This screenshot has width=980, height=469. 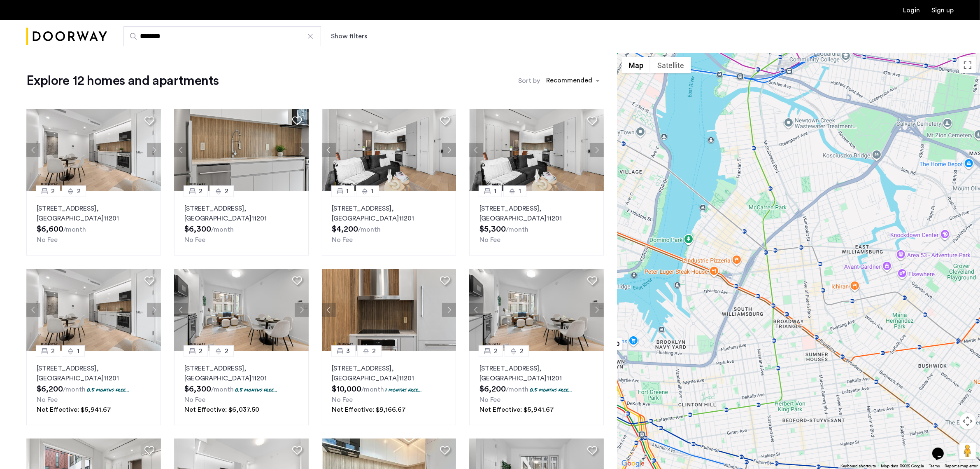 What do you see at coordinates (934, 466) in the screenshot?
I see `a: Terms` at bounding box center [934, 466].